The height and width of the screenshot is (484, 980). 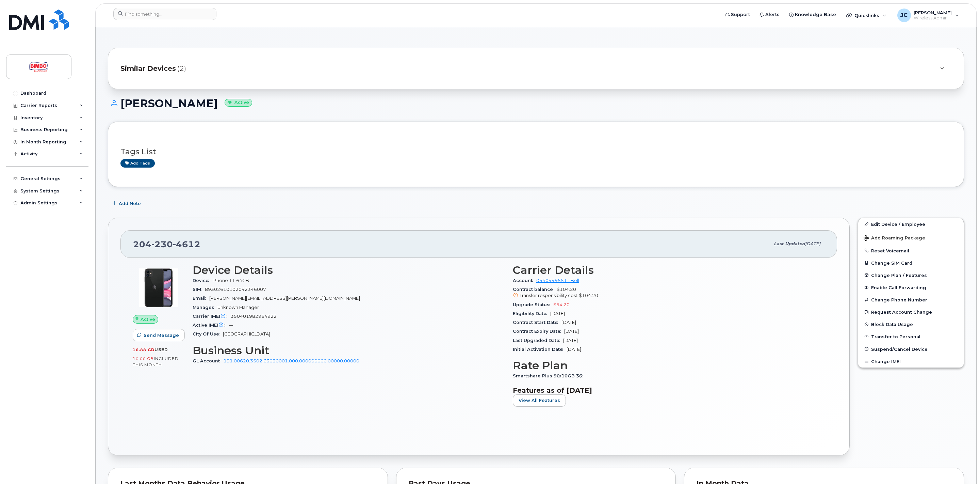 What do you see at coordinates (911, 263) in the screenshot?
I see `button: Change SIM Card` at bounding box center [911, 263].